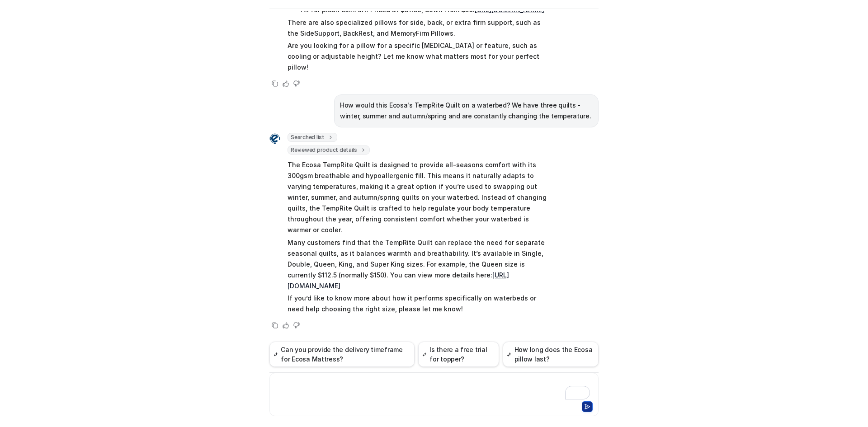 The width and height of the screenshot is (868, 427). What do you see at coordinates (459, 354) in the screenshot?
I see `button: Is there a free trial for topper?` at bounding box center [459, 354].